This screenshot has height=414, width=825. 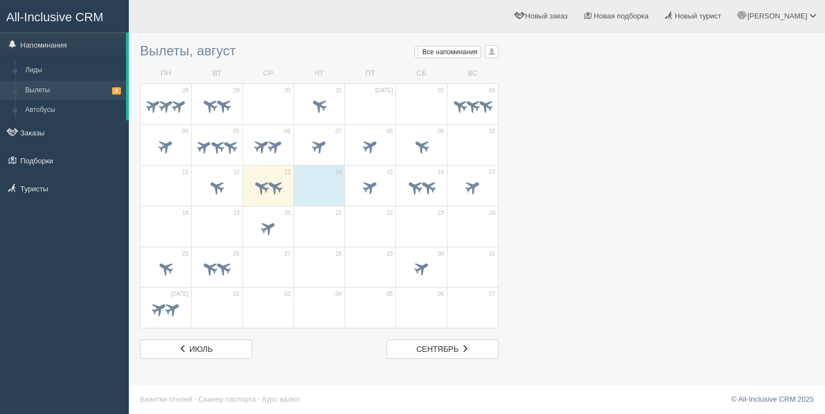 What do you see at coordinates (287, 254) in the screenshot?
I see `span: 27` at bounding box center [287, 254].